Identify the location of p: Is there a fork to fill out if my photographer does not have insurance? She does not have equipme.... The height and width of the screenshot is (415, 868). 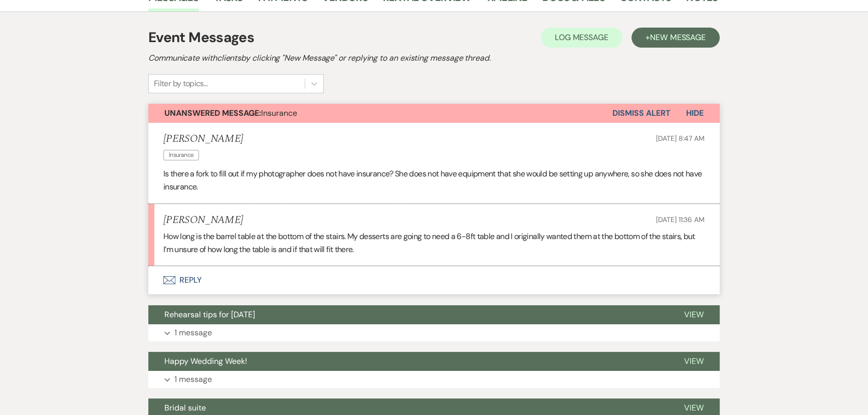
(434, 180).